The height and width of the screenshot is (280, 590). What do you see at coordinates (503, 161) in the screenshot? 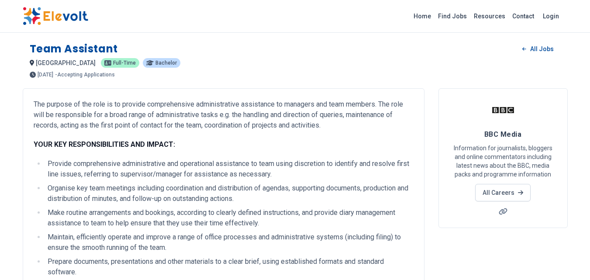
I see `p: Information for journalists, bloggers and online commentators including latest news about the BBC...` at bounding box center [503, 161].